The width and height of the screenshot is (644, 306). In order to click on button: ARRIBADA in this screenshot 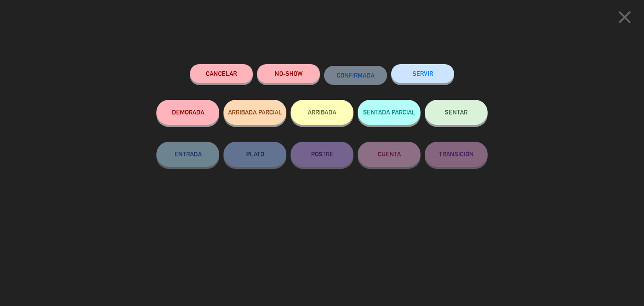, I will do `click(322, 112)`.